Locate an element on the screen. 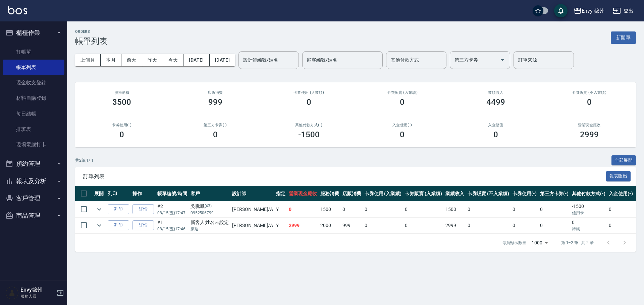  th: 卡券使用 (入業績) is located at coordinates (383, 194).